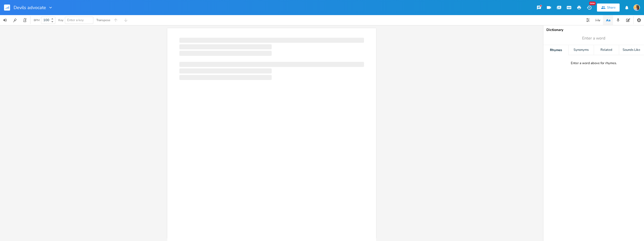  I want to click on div: Share, so click(612, 8).